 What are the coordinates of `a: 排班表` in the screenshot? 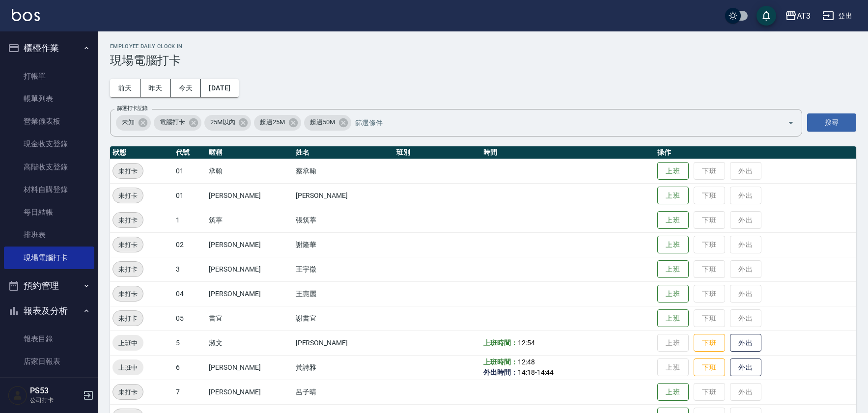 It's located at (49, 235).